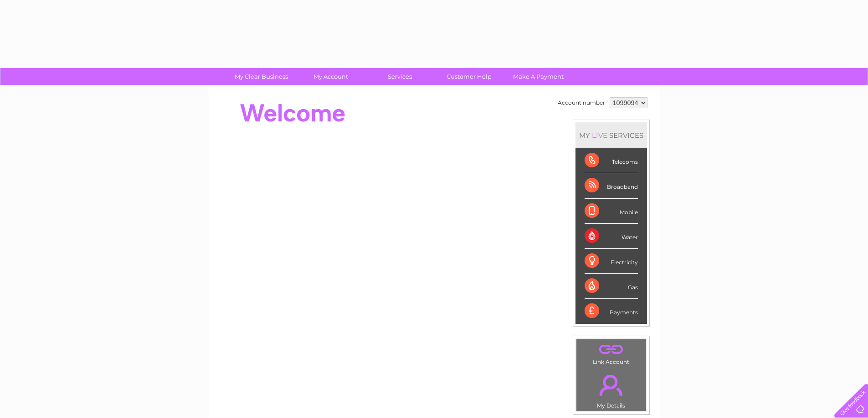 This screenshot has height=418, width=868. I want to click on div: Broadband, so click(611, 186).